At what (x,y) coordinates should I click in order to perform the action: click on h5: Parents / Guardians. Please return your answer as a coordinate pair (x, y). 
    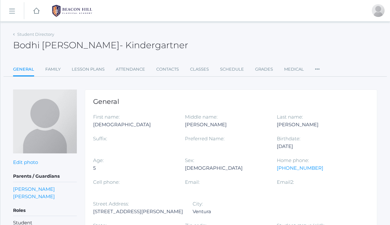
    Looking at the image, I should click on (45, 176).